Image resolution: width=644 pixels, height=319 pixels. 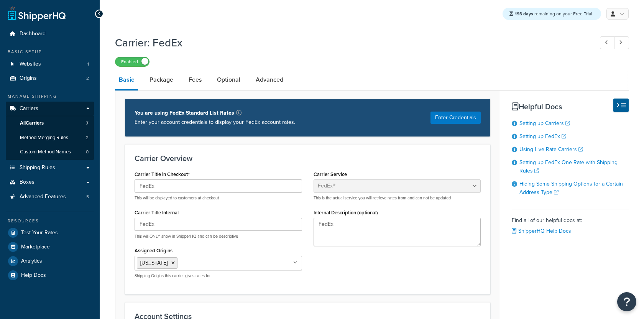 I want to click on span: 0, so click(x=87, y=152).